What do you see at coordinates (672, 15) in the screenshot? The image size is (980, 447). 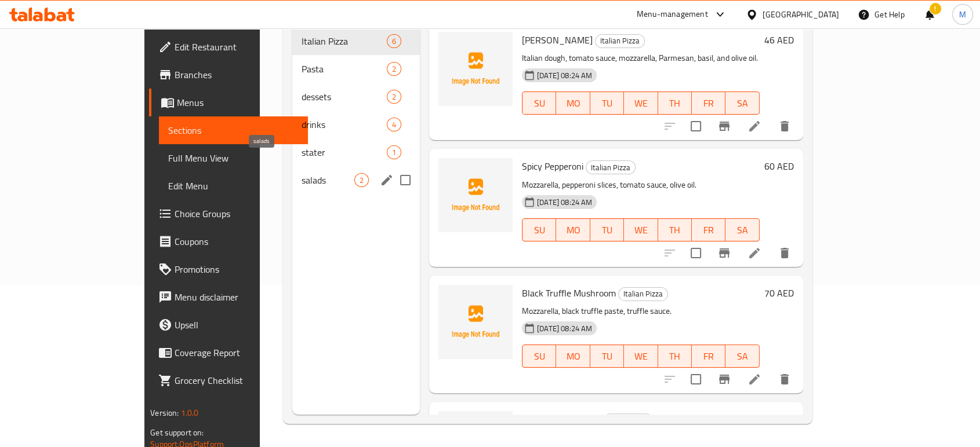 I see `div: Menu-management` at bounding box center [672, 15].